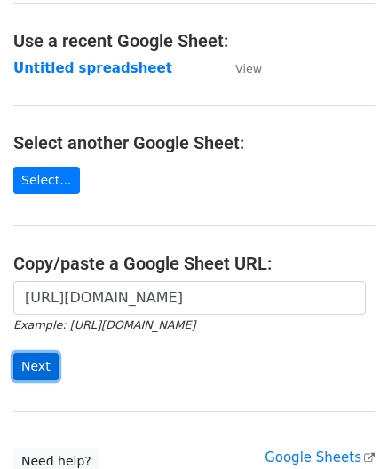 The width and height of the screenshot is (388, 469). I want to click on h4: Copy/paste a Google Sheet URL:, so click(193, 263).